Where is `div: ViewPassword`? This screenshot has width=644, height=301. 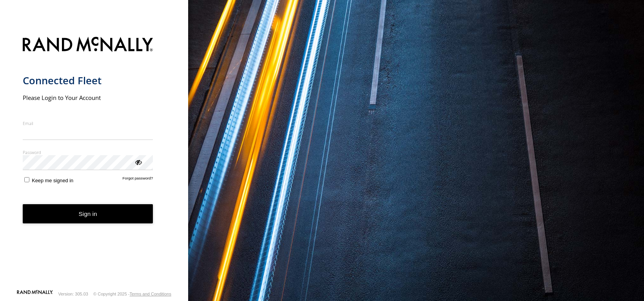 div: ViewPassword is located at coordinates (138, 162).